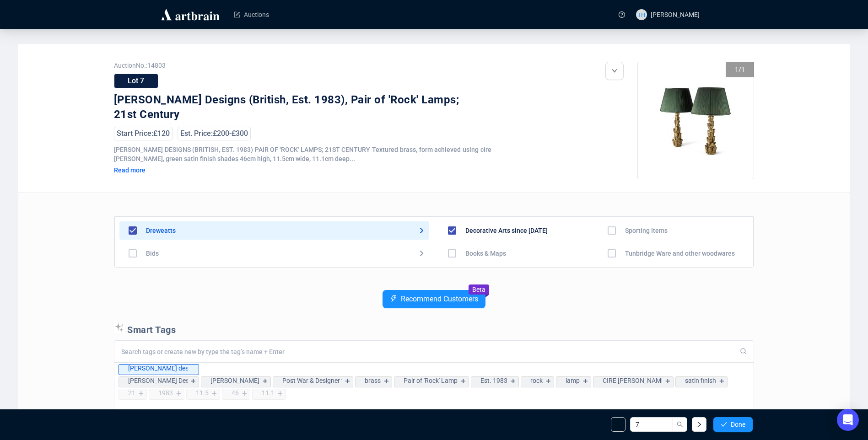  Describe the element at coordinates (696, 120) in the screenshot. I see `div: Go to Slide 1` at that location.